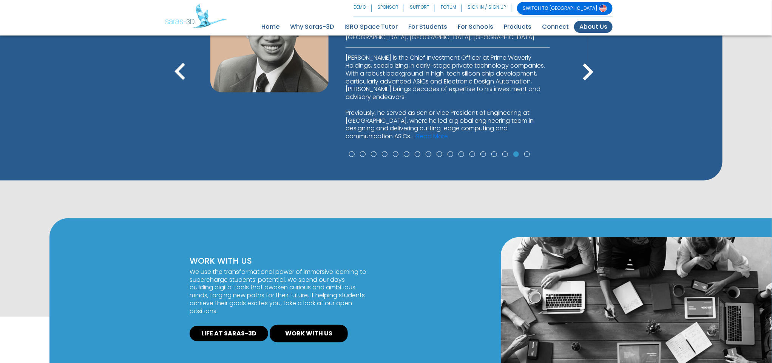 This screenshot has height=363, width=772. What do you see at coordinates (518, 27) in the screenshot?
I see `a: Products` at bounding box center [518, 27].